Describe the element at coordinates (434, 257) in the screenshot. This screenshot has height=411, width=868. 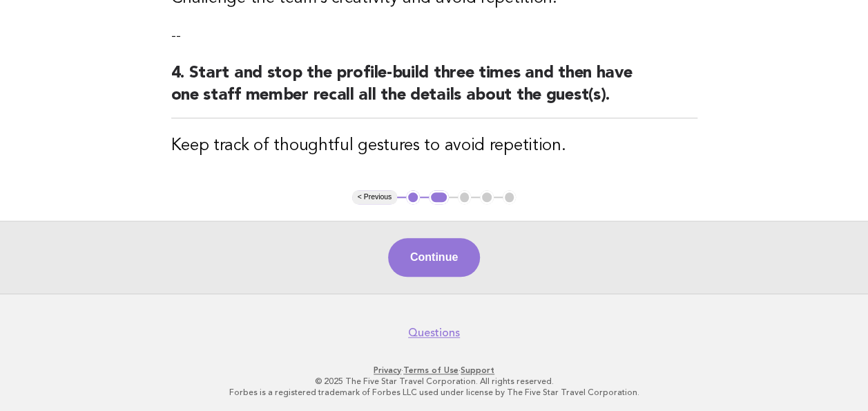
I see `button: Continue` at that location.